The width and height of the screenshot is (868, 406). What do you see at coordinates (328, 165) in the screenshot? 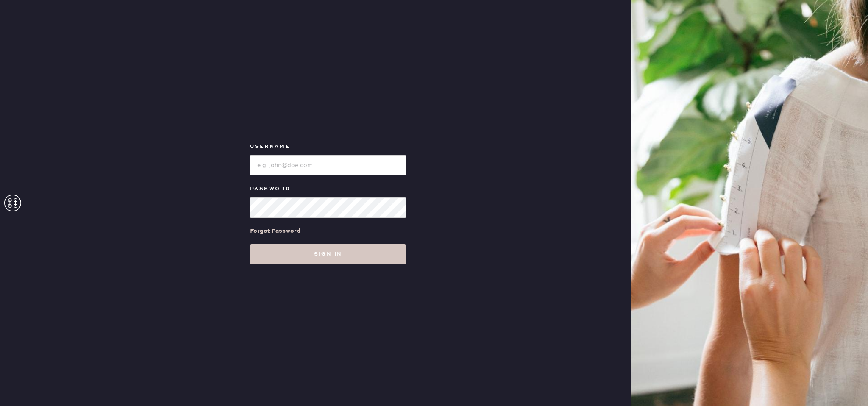
I see `input: e.g. john@doe.com` at bounding box center [328, 165].